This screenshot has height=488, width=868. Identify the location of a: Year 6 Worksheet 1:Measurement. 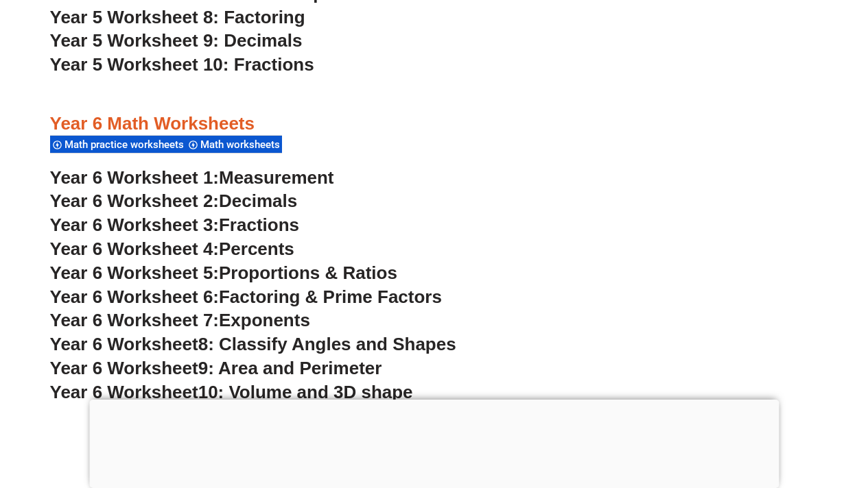
(193, 178).